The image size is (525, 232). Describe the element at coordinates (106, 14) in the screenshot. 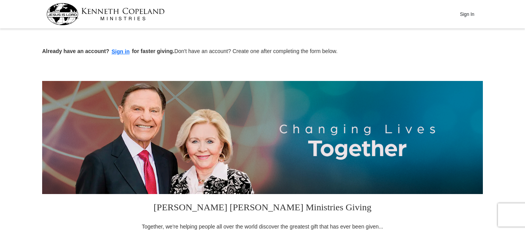

I see `img: kcm-header-logo.svg` at that location.